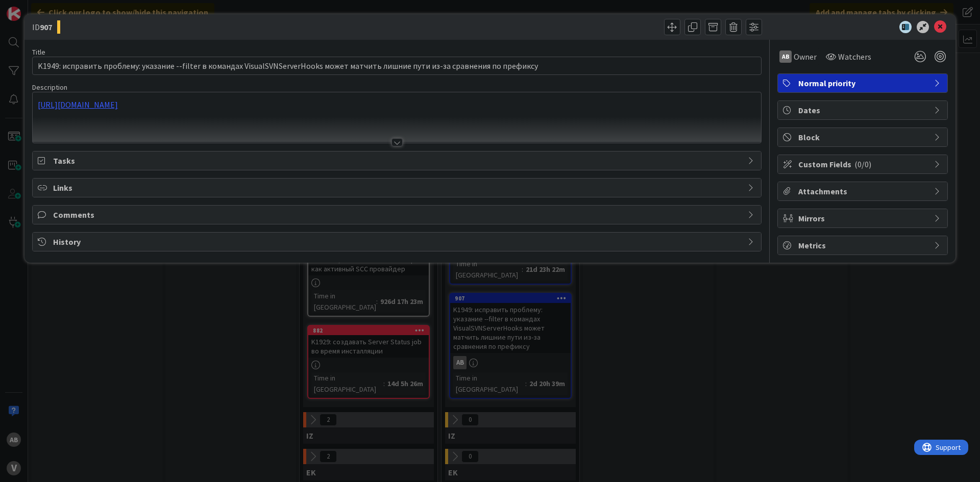  I want to click on span: Links, so click(398, 188).